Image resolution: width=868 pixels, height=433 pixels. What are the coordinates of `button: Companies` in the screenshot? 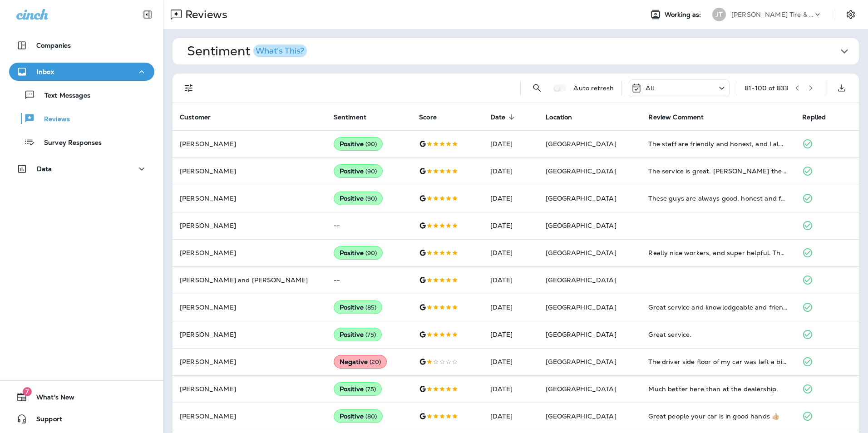 It's located at (82, 46).